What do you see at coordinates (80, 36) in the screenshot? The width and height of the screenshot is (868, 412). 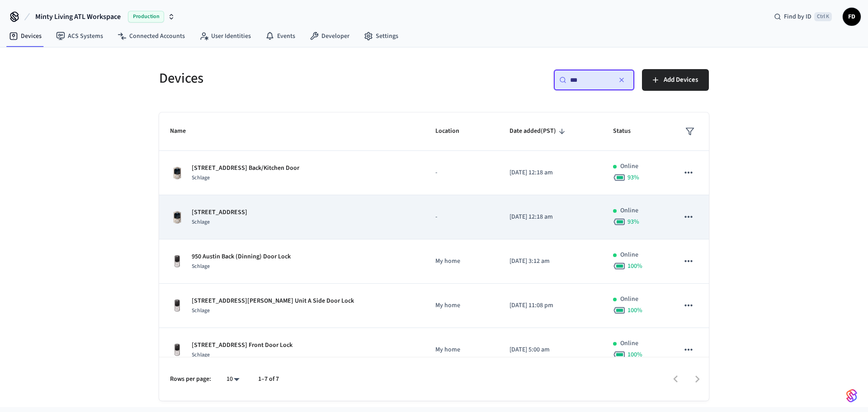 I see `a: ACS Systems` at bounding box center [80, 36].